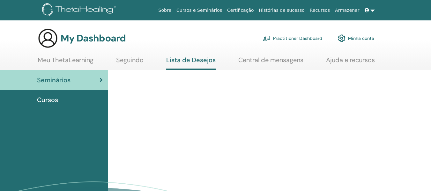 Image resolution: width=431 pixels, height=191 pixels. I want to click on a: Recursos, so click(320, 10).